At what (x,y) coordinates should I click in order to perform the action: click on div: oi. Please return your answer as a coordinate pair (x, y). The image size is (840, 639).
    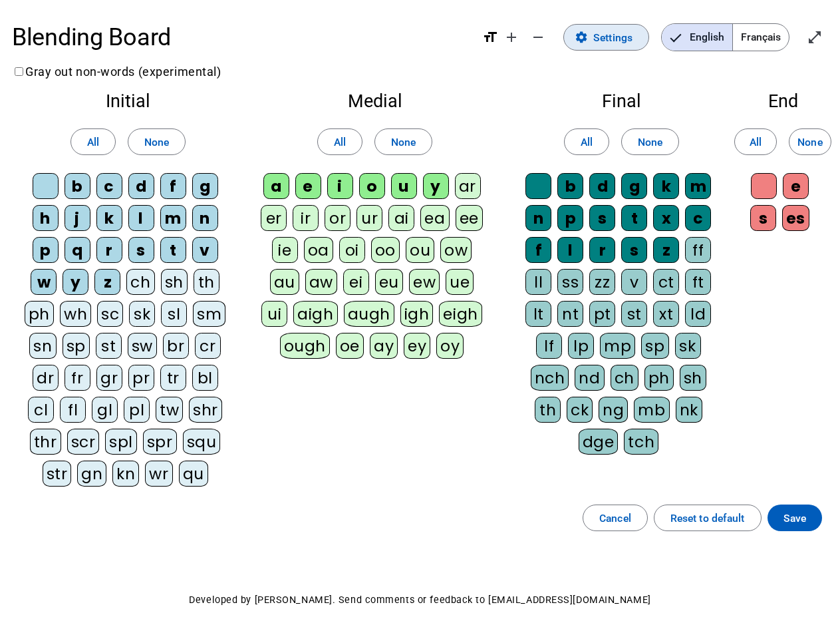
    Looking at the image, I should click on (352, 249).